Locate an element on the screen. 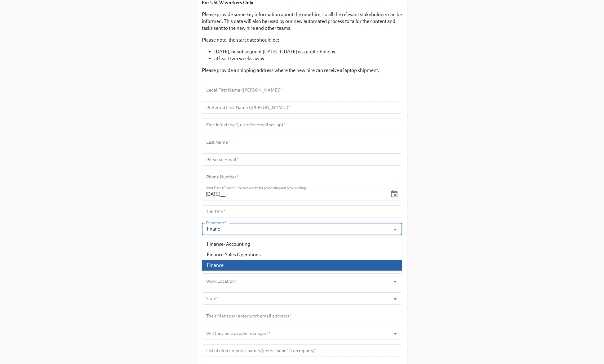  p: Please provide some key information about the new hire, so all the relevant stakeholders can be i... is located at coordinates (302, 21).